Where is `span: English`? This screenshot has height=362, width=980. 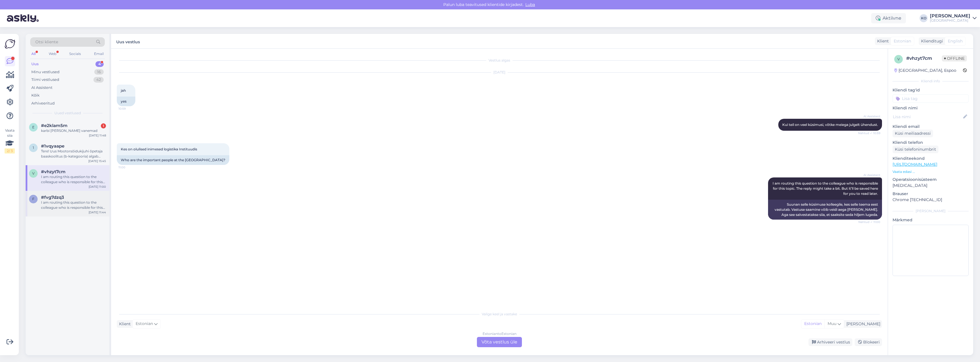
span: English is located at coordinates (955, 41).